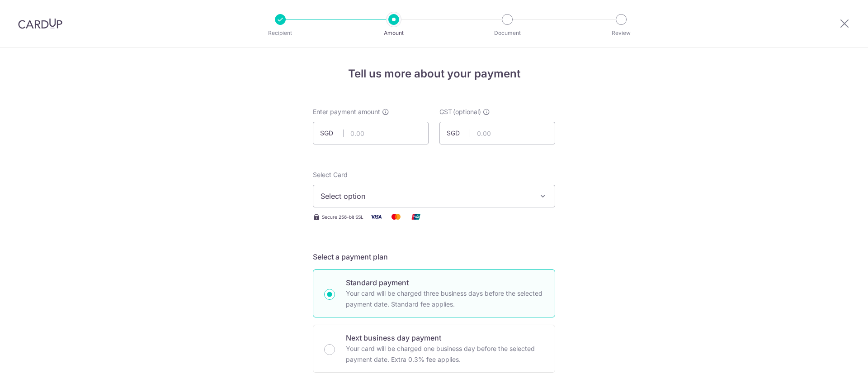 The height and width of the screenshot is (389, 868). Describe the element at coordinates (621, 33) in the screenshot. I see `p: Review` at that location.